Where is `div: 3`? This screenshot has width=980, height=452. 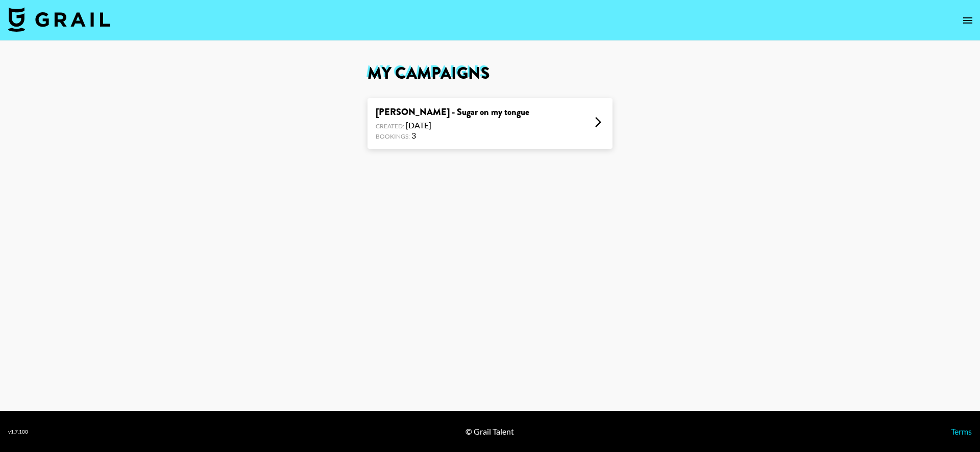
div: 3 is located at coordinates (452, 135).